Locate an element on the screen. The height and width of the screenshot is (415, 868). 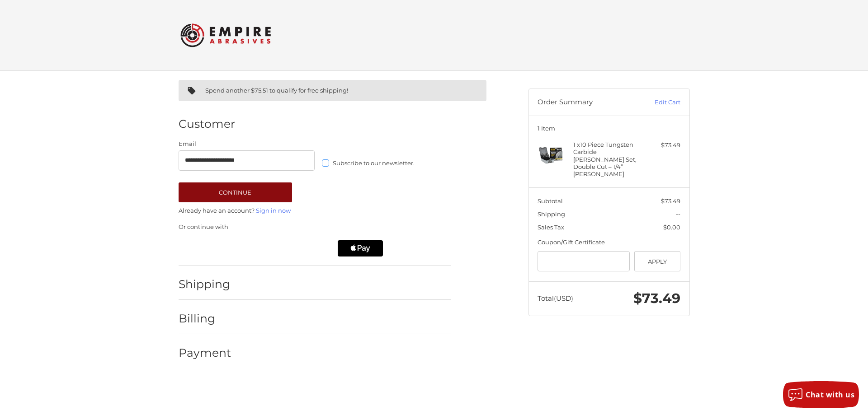
button: Apply is located at coordinates (657, 261).